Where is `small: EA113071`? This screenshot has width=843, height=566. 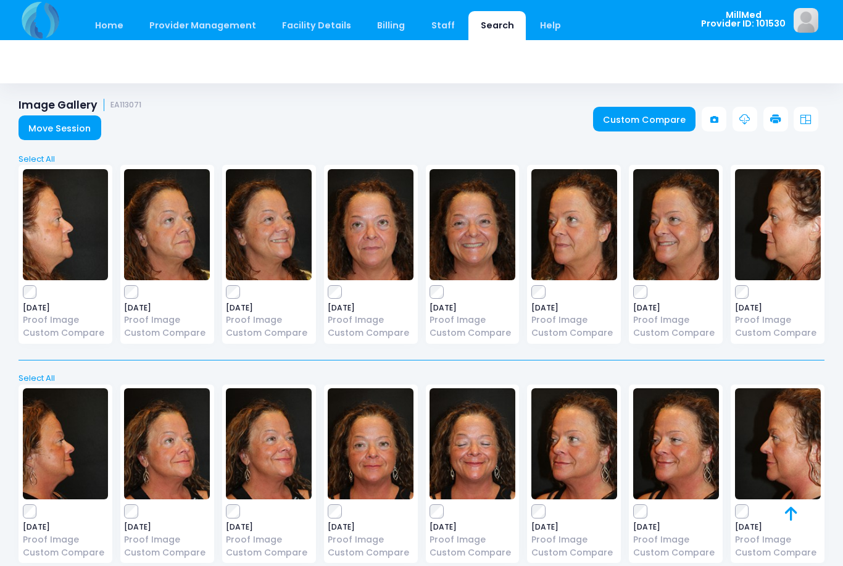 small: EA113071 is located at coordinates (126, 105).